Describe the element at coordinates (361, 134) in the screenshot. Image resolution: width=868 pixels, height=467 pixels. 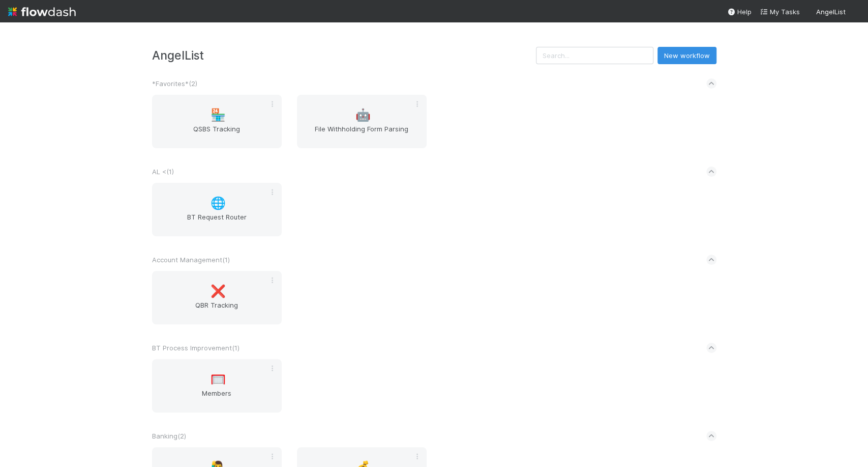
I see `span: File Withholding Form Parsing` at that location.